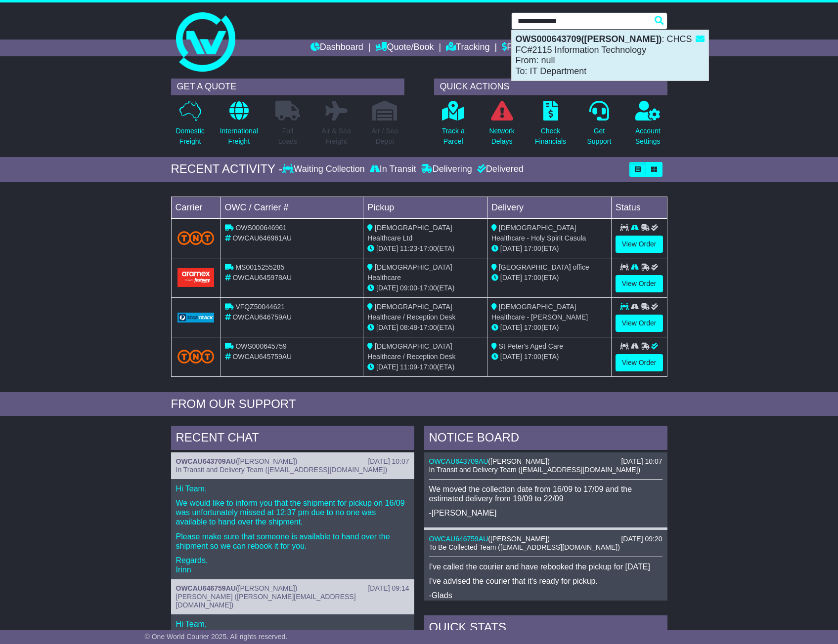  I want to click on td: Carrier, so click(196, 208).